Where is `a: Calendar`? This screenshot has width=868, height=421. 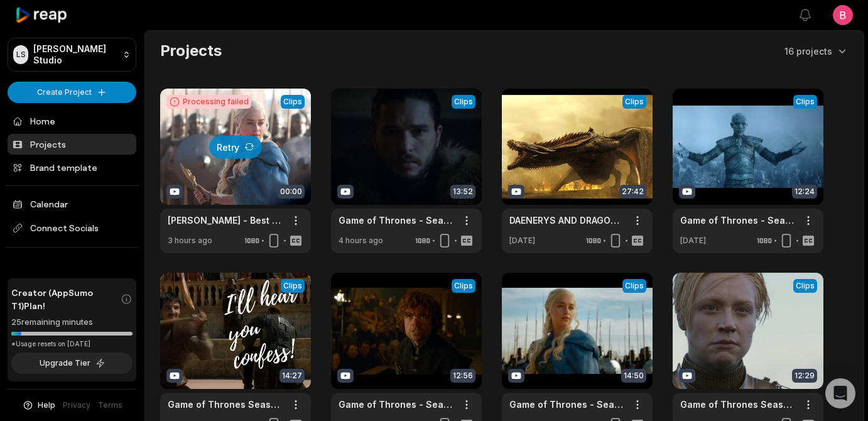
a: Calendar is located at coordinates (72, 204).